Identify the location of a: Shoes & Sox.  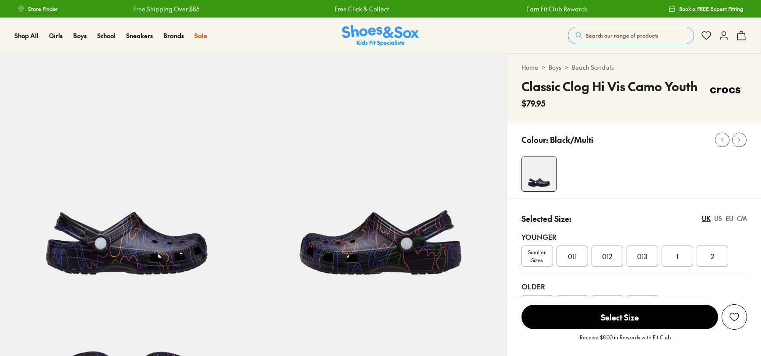
(381, 35).